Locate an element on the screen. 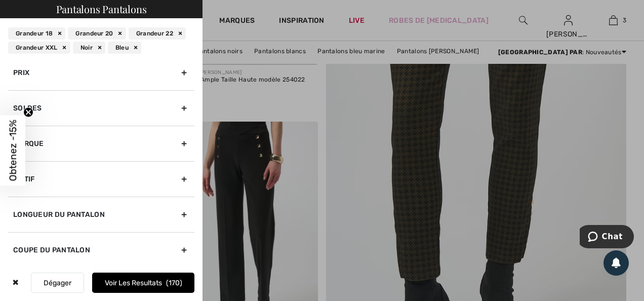  div: Noir is located at coordinates (89, 48).